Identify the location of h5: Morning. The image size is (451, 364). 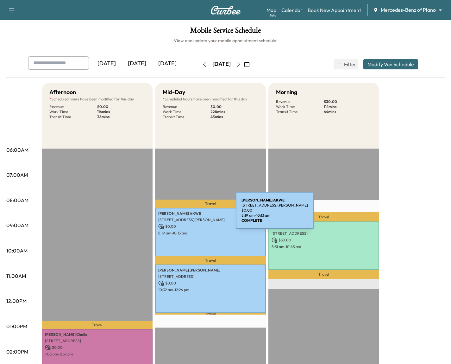
(287, 92).